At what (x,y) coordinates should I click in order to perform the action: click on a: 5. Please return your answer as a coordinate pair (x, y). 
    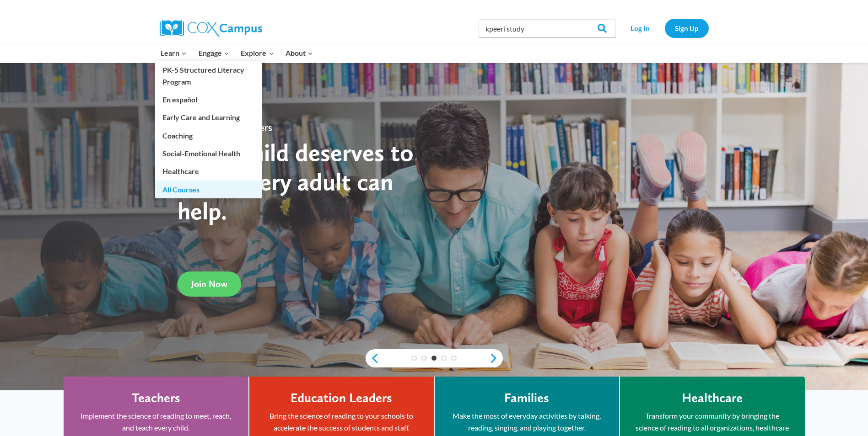
    Looking at the image, I should click on (454, 358).